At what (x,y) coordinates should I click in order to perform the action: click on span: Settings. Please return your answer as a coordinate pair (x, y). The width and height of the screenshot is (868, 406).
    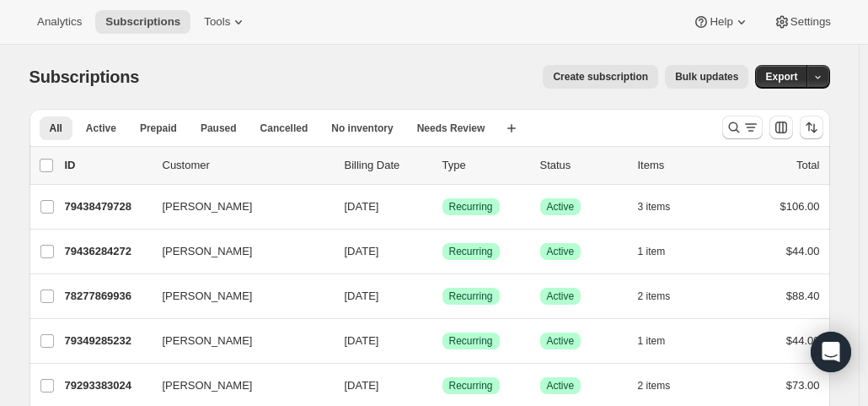
    Looking at the image, I should click on (811, 22).